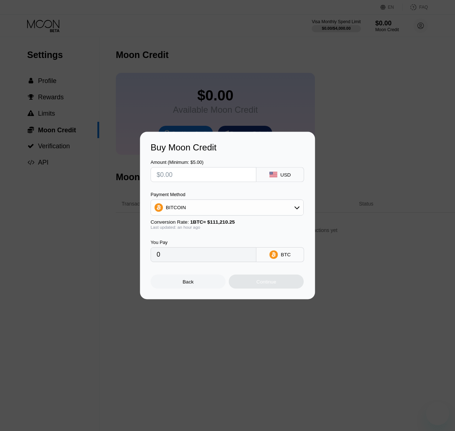 This screenshot has height=431, width=455. I want to click on div: Payment Method, so click(227, 194).